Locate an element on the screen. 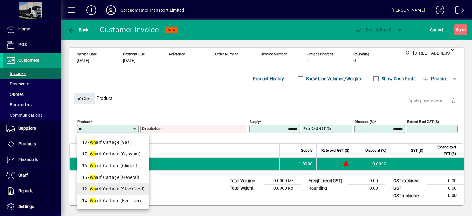 This screenshot has width=472, height=216. span: Close is located at coordinates (85, 99).